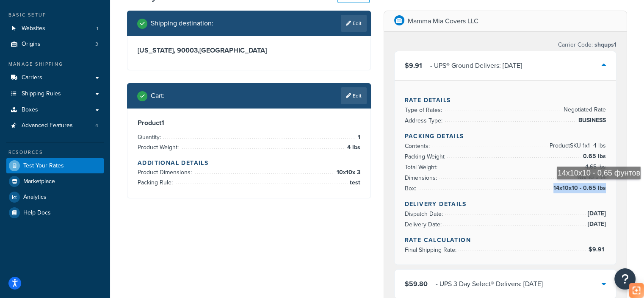 The height and width of the screenshot is (298, 644). What do you see at coordinates (249, 123) in the screenshot?
I see `h3: Product 1` at bounding box center [249, 123].